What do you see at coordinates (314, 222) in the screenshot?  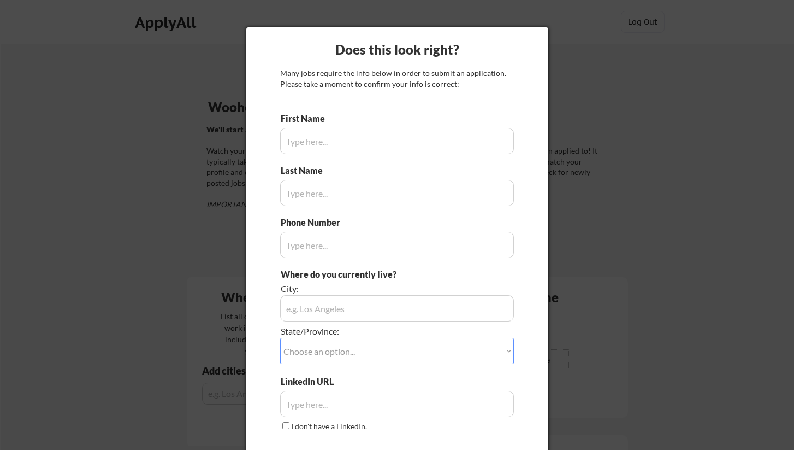 I see `div: Phone Number` at bounding box center [314, 222].